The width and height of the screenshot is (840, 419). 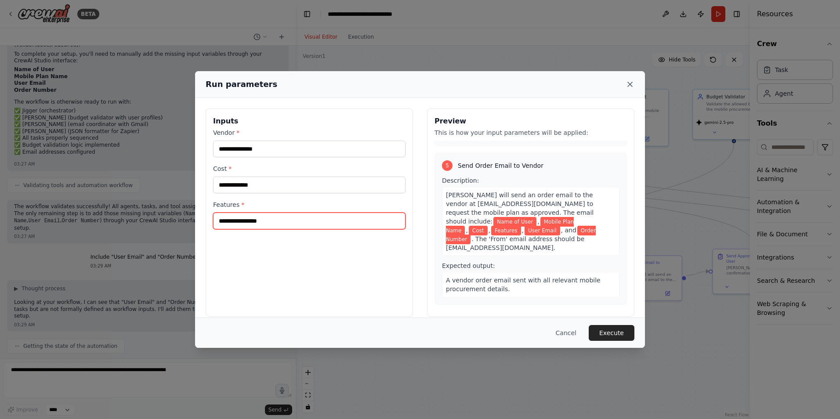 What do you see at coordinates (478, 231) in the screenshot?
I see `span: Variable: Cost` at bounding box center [478, 231].